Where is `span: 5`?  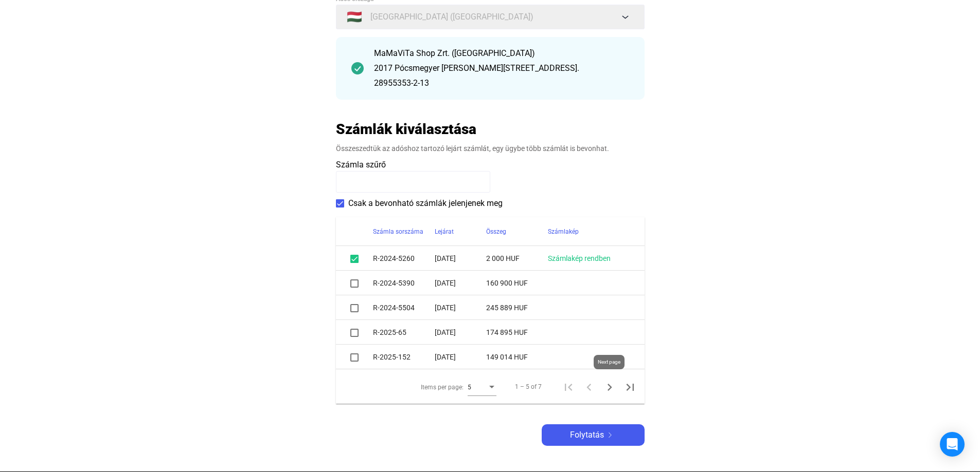 span: 5 is located at coordinates (469, 387).